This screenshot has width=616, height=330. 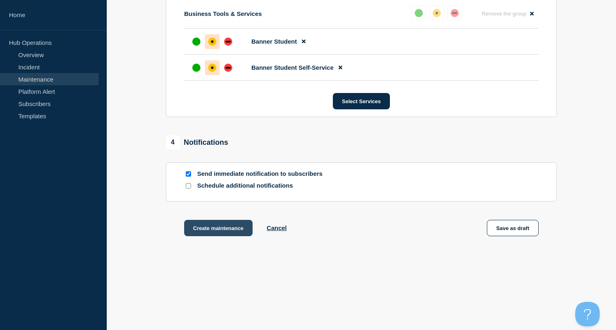 I want to click on button: down, so click(x=455, y=13).